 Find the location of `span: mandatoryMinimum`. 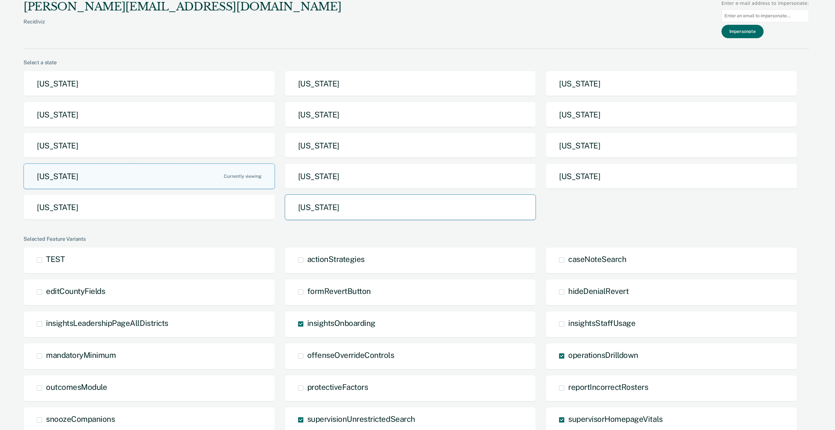

span: mandatoryMinimum is located at coordinates (81, 355).